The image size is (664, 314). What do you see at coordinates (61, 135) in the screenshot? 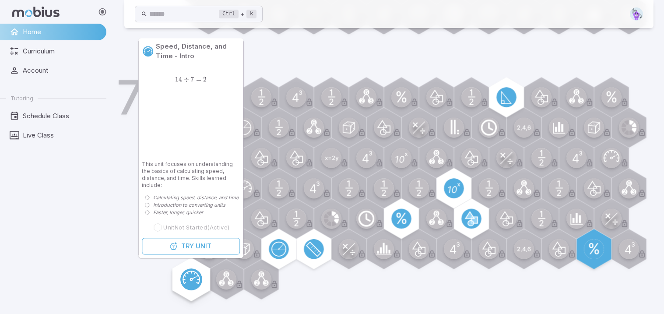
I see `span: Live Class` at bounding box center [61, 135].